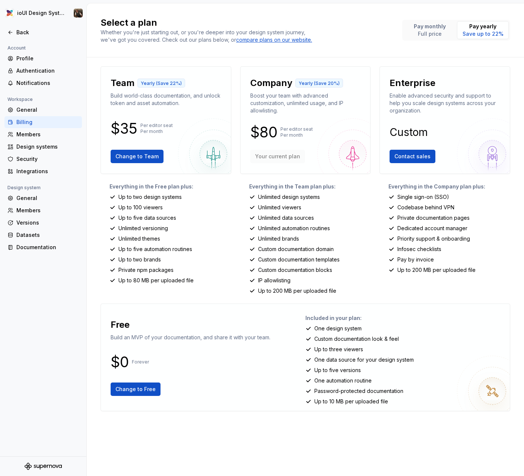 The height and width of the screenshot is (476, 524). Describe the element at coordinates (409, 132) in the screenshot. I see `p: Custom` at that location.